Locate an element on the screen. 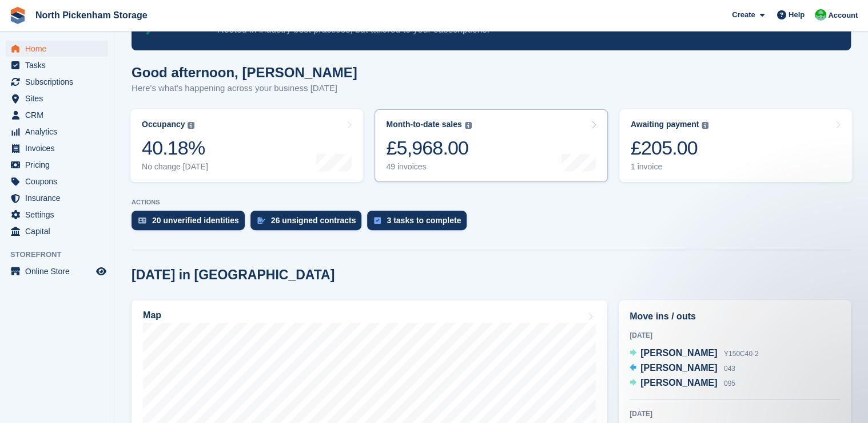 This screenshot has width=868, height=423. span: 095 is located at coordinates (730, 383).